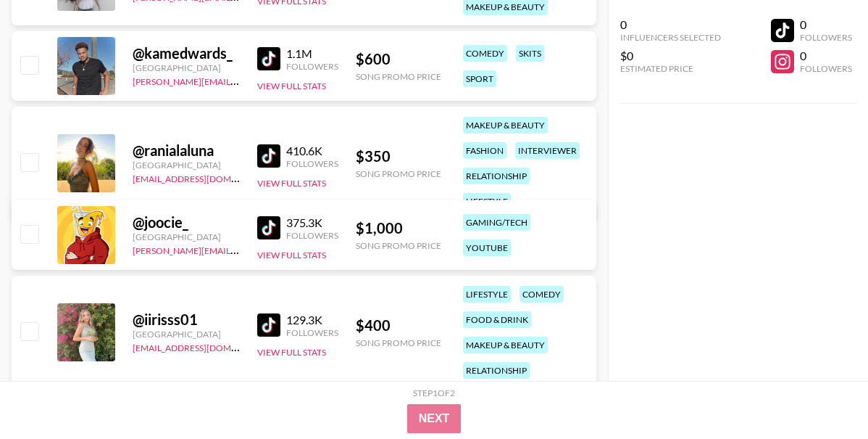 The height and width of the screenshot is (439, 868). Describe the element at coordinates (312, 54) in the screenshot. I see `div: 1.1M` at that location.